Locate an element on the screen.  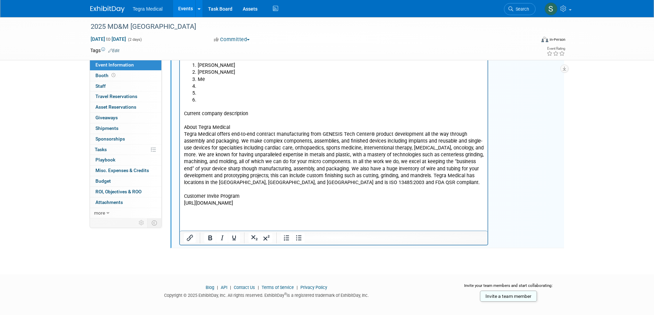
span: Booth not reserved yet is located at coordinates (113, 75).